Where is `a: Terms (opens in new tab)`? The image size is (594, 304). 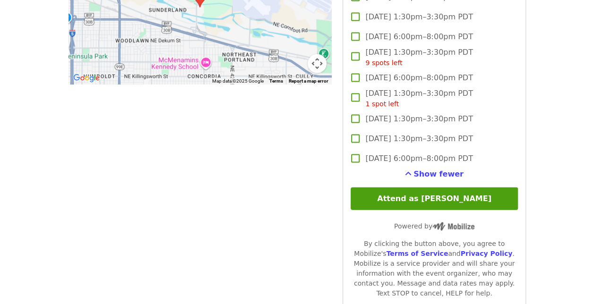 a: Terms (opens in new tab) is located at coordinates (276, 81).